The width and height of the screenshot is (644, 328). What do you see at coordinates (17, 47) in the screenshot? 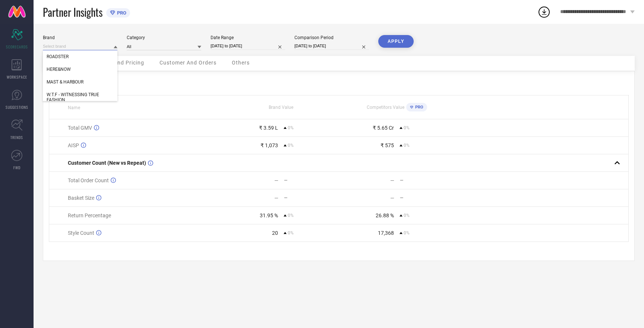
I see `span: SCORECARDS` at bounding box center [17, 47].